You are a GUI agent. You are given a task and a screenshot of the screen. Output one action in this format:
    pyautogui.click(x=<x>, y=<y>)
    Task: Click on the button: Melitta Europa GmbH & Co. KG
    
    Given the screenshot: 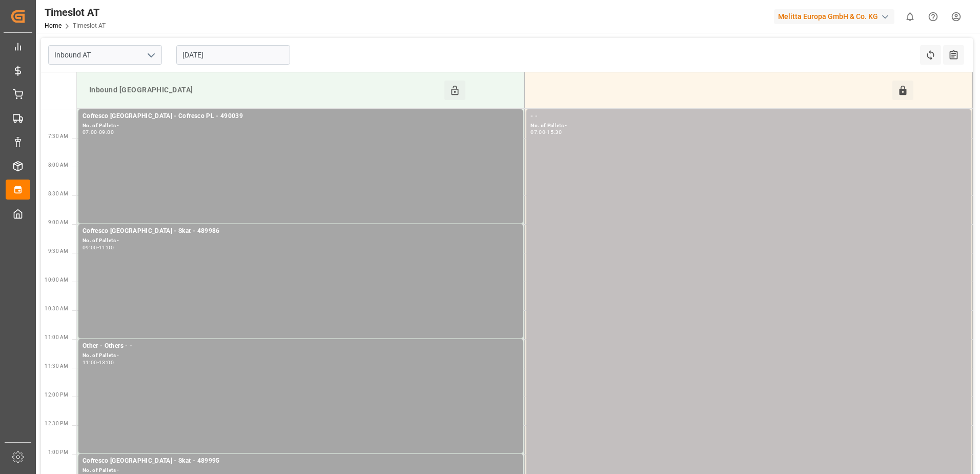 What is the action you would take?
    pyautogui.click(x=836, y=16)
    